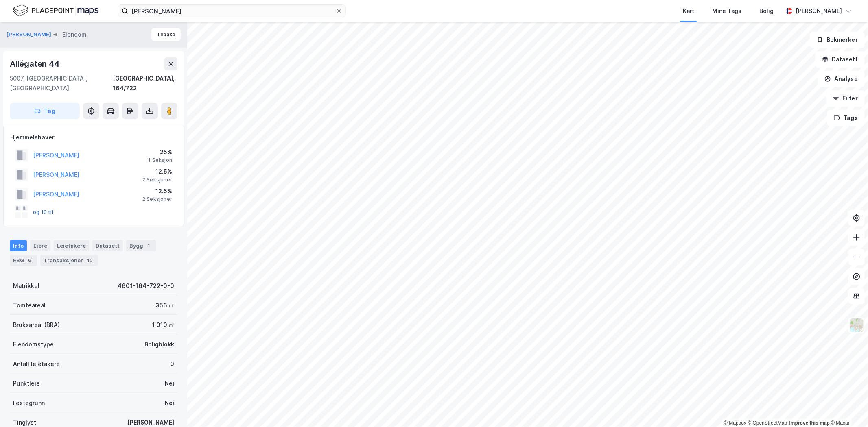 The width and height of the screenshot is (868, 427). I want to click on div: Festegrunn, so click(29, 404).